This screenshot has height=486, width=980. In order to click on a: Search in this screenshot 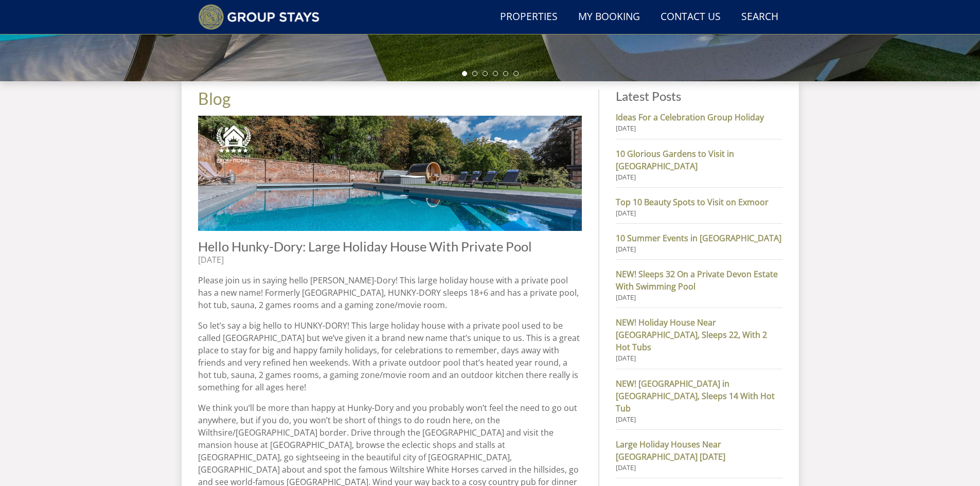, I will do `click(760, 17)`.